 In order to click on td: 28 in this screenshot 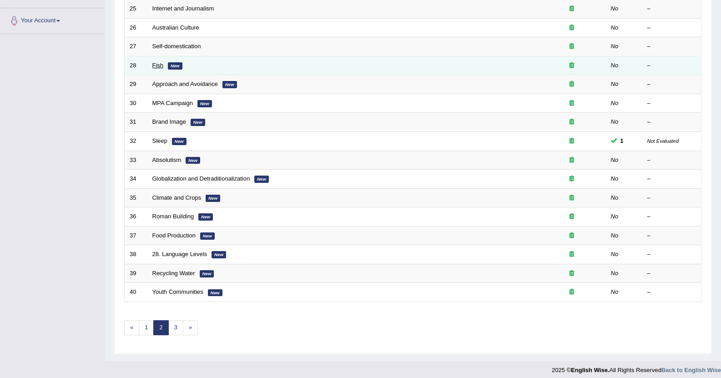, I will do `click(136, 65)`.